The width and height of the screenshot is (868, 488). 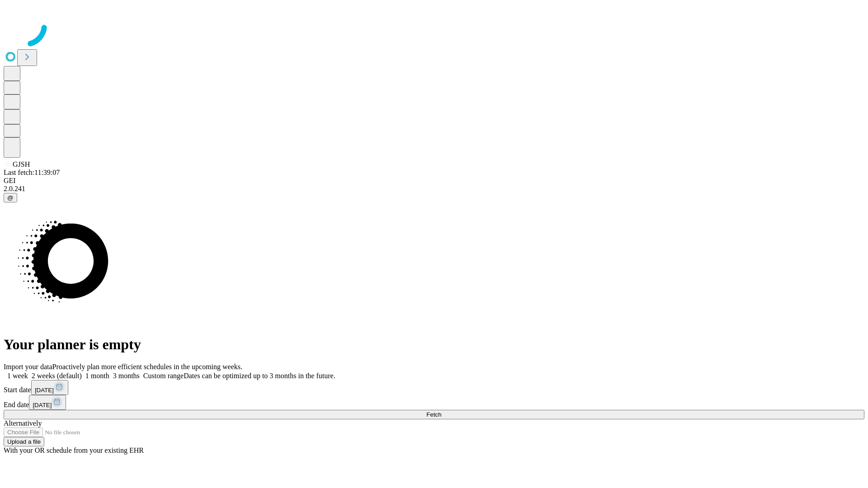 I want to click on button: Upload a file, so click(x=24, y=442).